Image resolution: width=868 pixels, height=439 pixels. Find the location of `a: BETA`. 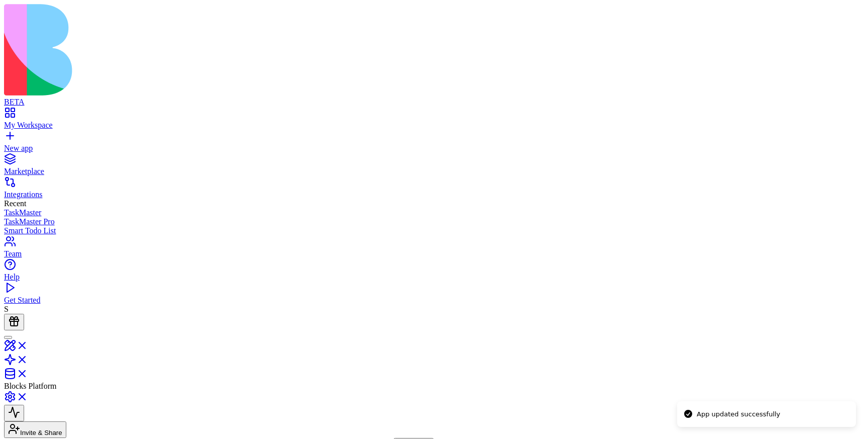

a: BETA is located at coordinates (434, 97).